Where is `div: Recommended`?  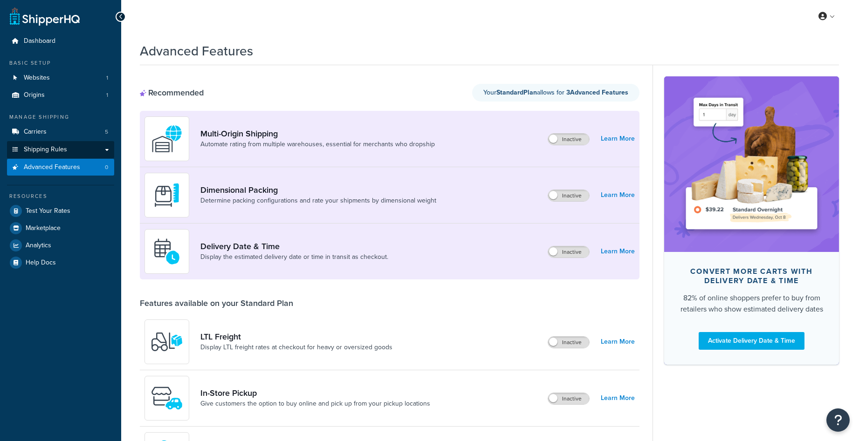
div: Recommended is located at coordinates (172, 93).